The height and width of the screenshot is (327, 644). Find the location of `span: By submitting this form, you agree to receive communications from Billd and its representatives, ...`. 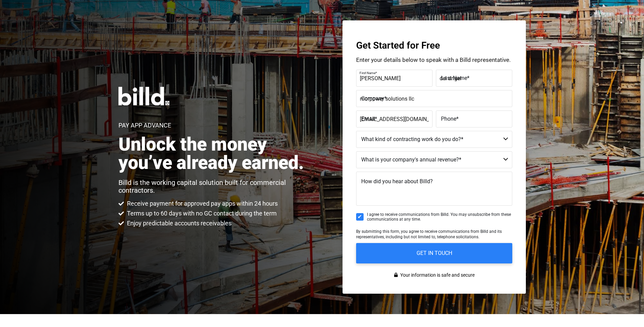

span: By submitting this form, you agree to receive communications from Billd and its representatives, ... is located at coordinates (429, 234).